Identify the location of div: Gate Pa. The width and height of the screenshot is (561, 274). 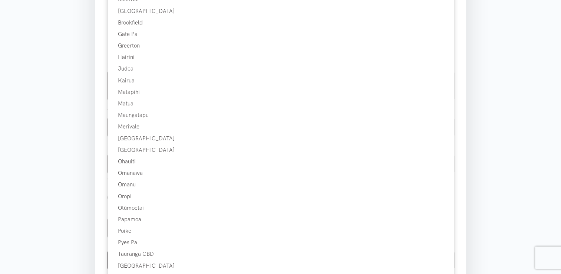
(281, 34).